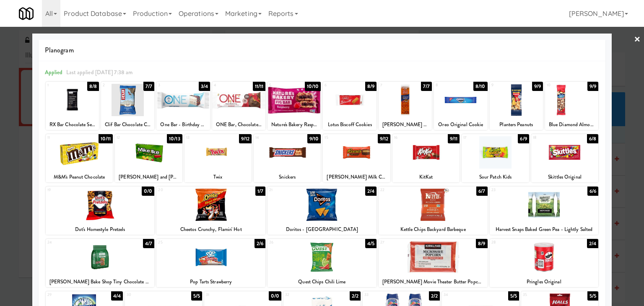  I want to click on div: 9/9, so click(538, 87).